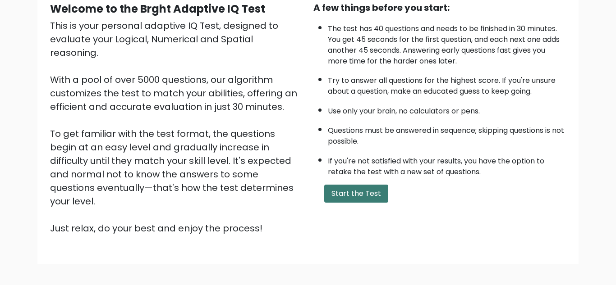 This screenshot has width=616, height=285. I want to click on li: If you're not satisfied with your results, you have the option to retake the test with a new set ..., so click(447, 164).